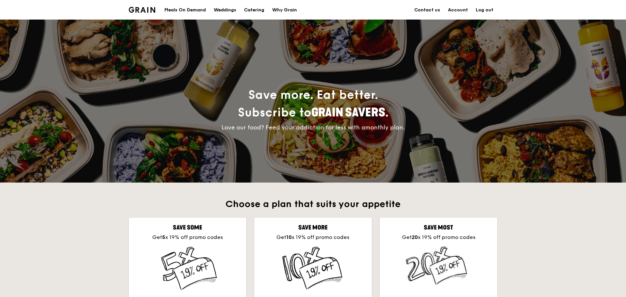 The image size is (626, 297). What do you see at coordinates (385, 128) in the screenshot?
I see `span: monthly plan.` at bounding box center [385, 128].